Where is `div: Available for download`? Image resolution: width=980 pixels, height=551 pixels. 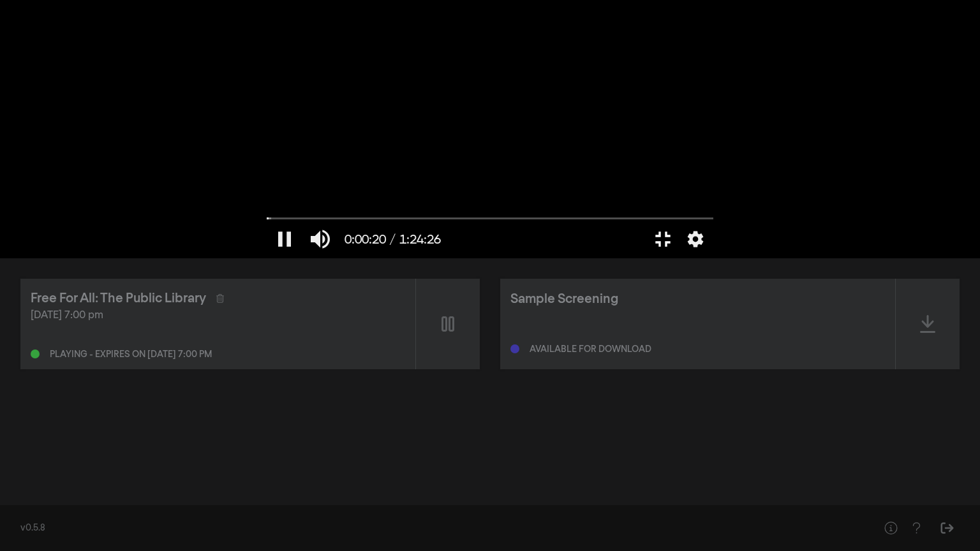 div: Available for download is located at coordinates (590, 350).